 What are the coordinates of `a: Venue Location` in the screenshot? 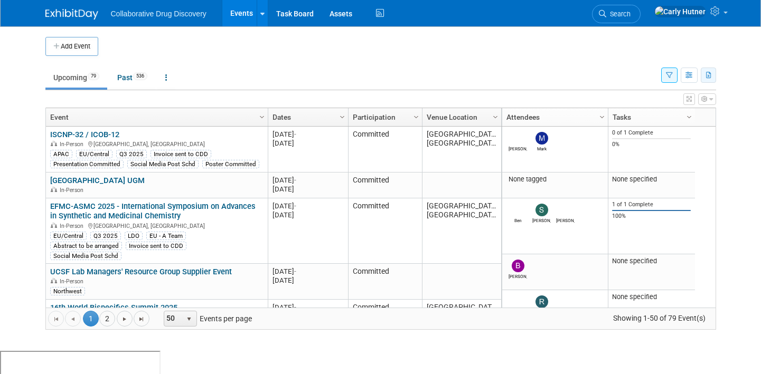 It's located at (460, 117).